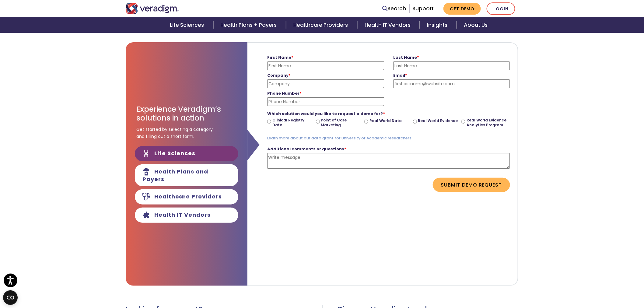  What do you see at coordinates (187, 114) in the screenshot?
I see `h3: Experience Veradigm’s solutions in action` at bounding box center [187, 114].